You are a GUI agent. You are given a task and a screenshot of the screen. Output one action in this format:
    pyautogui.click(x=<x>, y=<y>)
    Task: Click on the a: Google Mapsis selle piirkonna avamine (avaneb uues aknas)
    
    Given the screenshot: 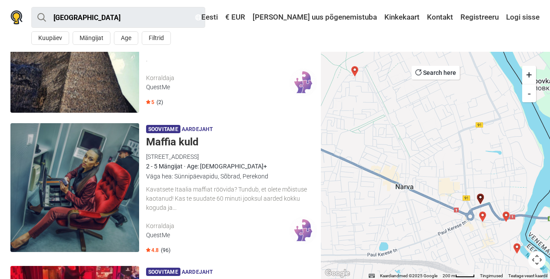 What is the action you would take?
    pyautogui.click(x=338, y=273)
    